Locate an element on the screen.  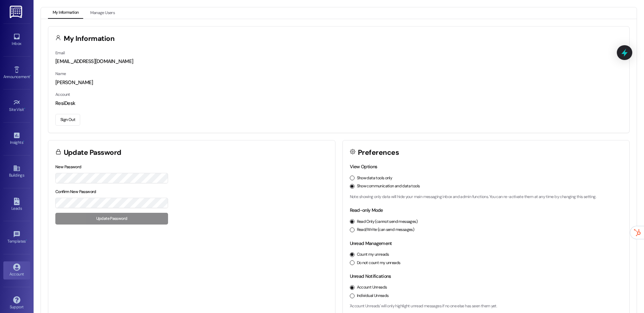
label: Read/Write (can send messages) is located at coordinates (386, 230).